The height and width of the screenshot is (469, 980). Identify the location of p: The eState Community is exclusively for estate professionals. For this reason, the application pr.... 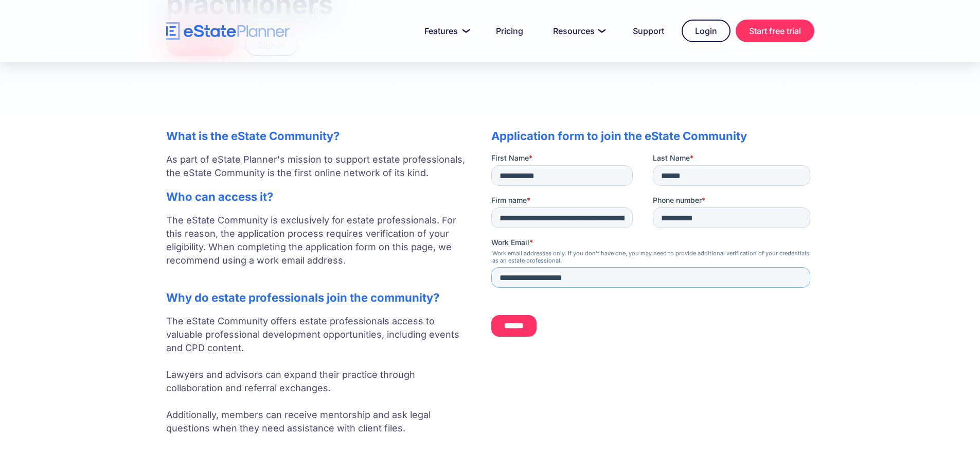
(318, 247).